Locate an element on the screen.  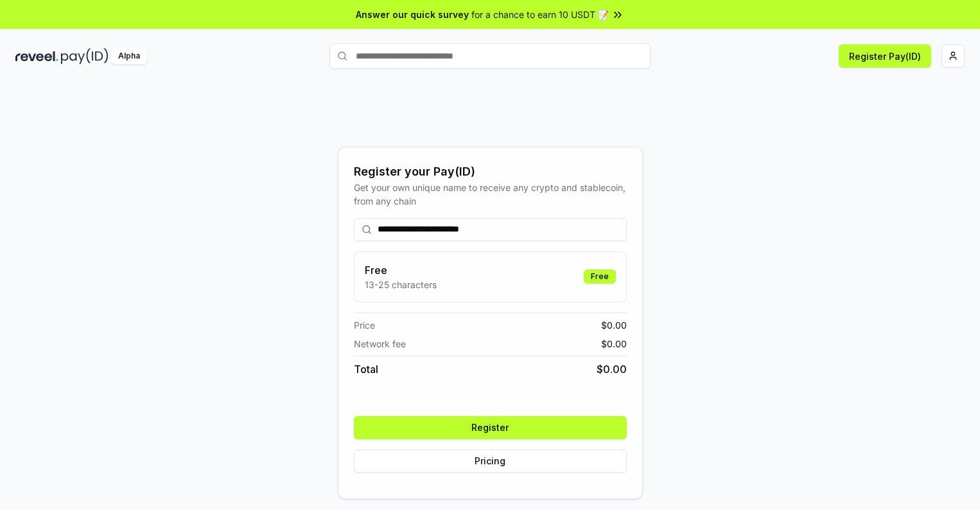
button: Pricing is located at coordinates (490, 461).